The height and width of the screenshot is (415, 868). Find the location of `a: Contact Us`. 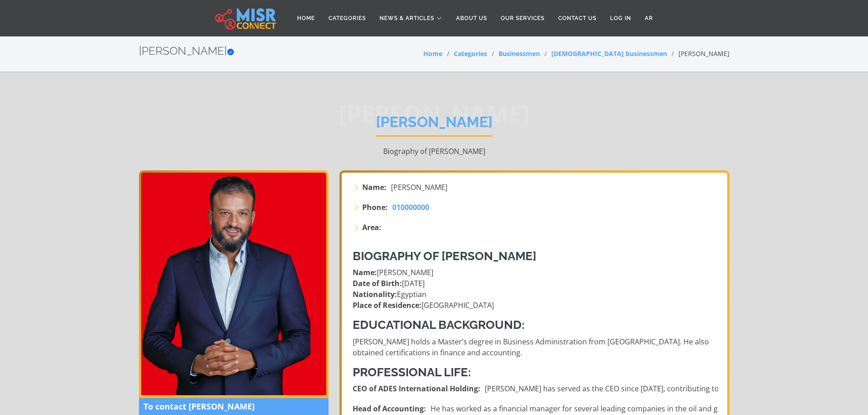

a: Contact Us is located at coordinates (577, 18).